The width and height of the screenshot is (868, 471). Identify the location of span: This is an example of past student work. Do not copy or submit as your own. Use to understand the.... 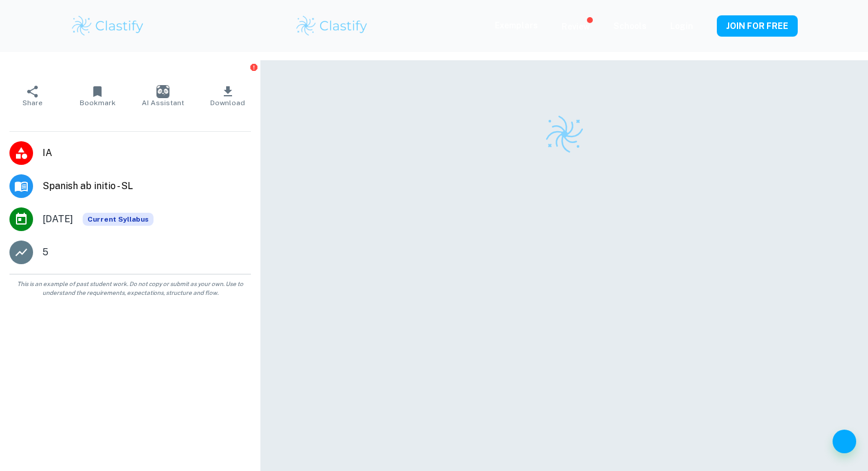
(130, 288).